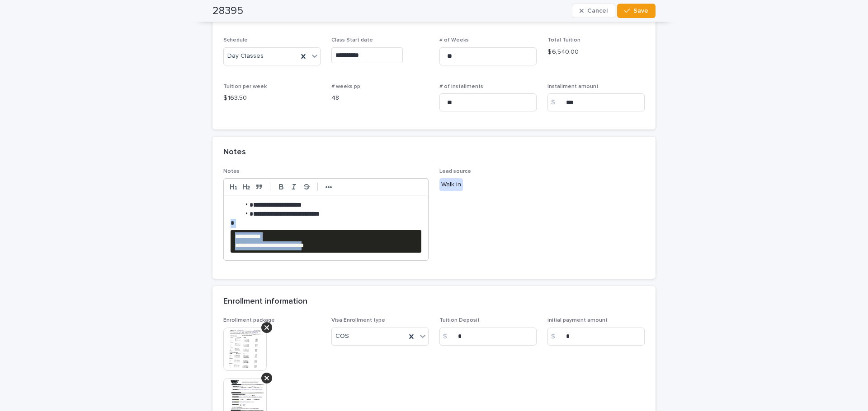  Describe the element at coordinates (454, 40) in the screenshot. I see `span: # of Weeks` at that location.